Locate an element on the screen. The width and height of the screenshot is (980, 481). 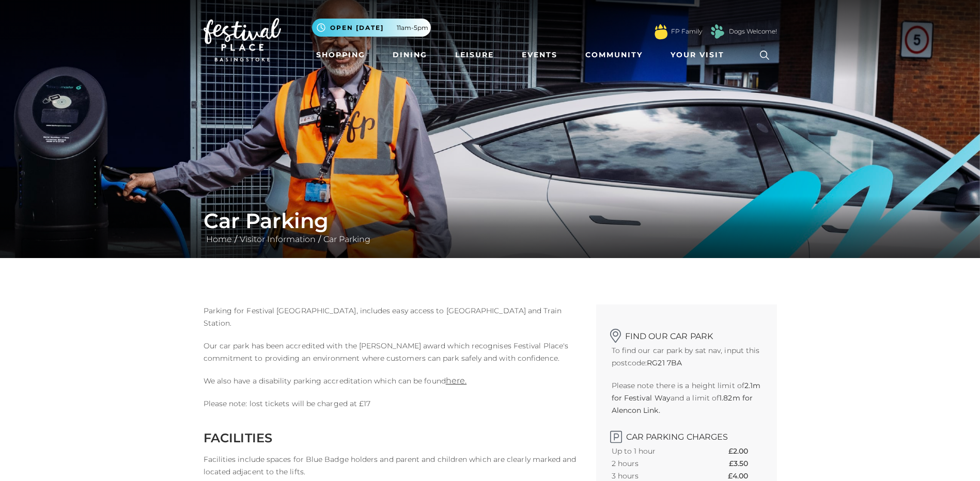
strong: RG21 7BA is located at coordinates (664, 363).